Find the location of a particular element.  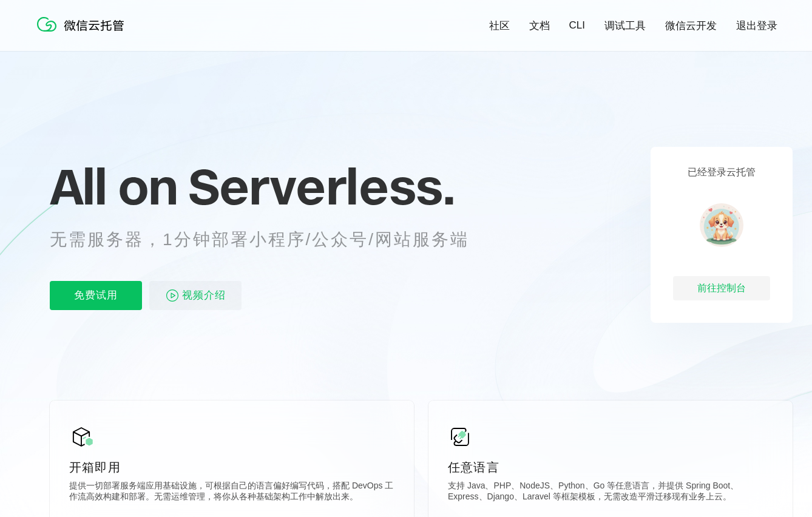

a: 文档 is located at coordinates (539, 25).